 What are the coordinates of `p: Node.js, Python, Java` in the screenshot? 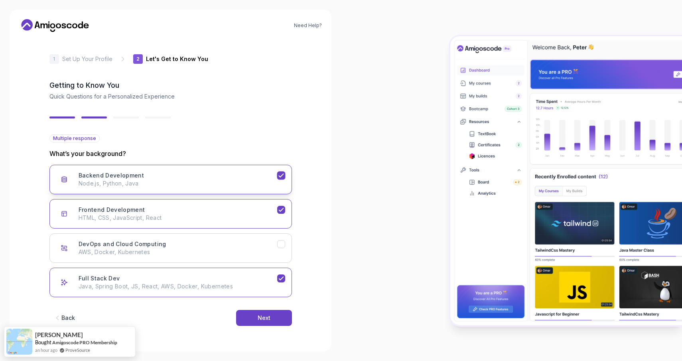 It's located at (178, 183).